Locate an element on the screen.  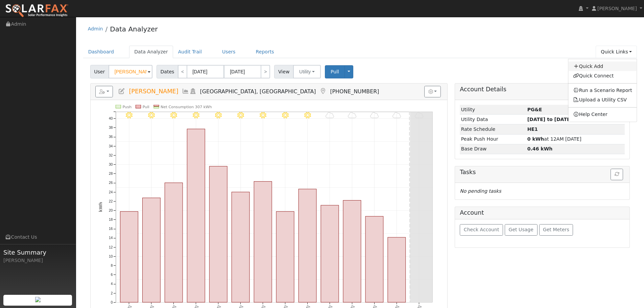
td: Peak Push Hour is located at coordinates (493, 139).